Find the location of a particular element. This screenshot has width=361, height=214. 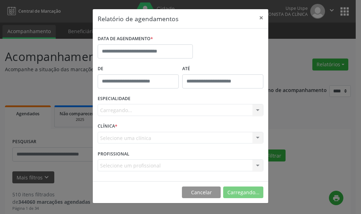

label: CLÍNICA is located at coordinates (107, 126).